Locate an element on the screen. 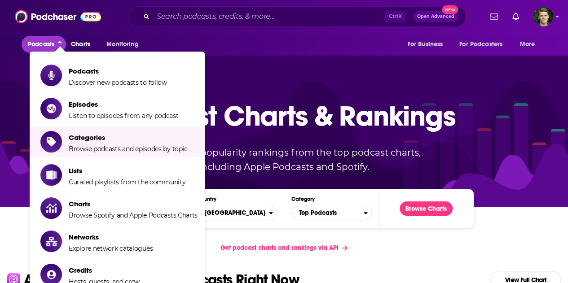 Image resolution: width=568 pixels, height=283 pixels. a: Podchaser - Follow, Share and Rate Podcasts is located at coordinates (58, 17).